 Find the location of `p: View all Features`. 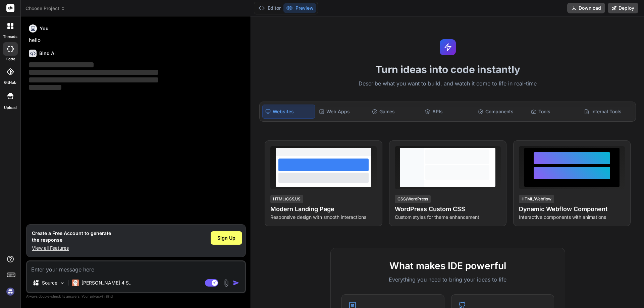

p: View all Features is located at coordinates (71, 248).